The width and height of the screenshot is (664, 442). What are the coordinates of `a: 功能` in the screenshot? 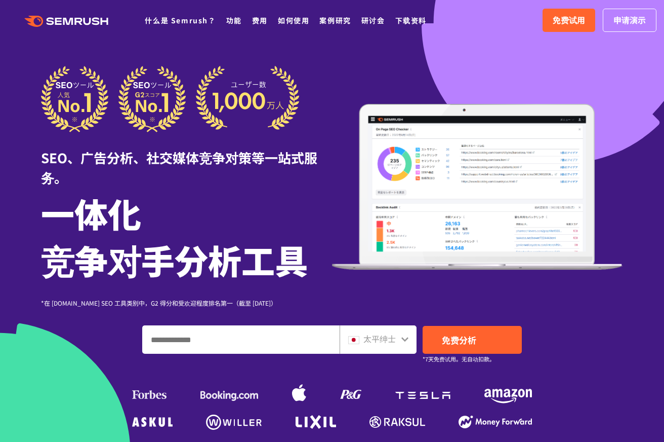 It's located at (234, 20).